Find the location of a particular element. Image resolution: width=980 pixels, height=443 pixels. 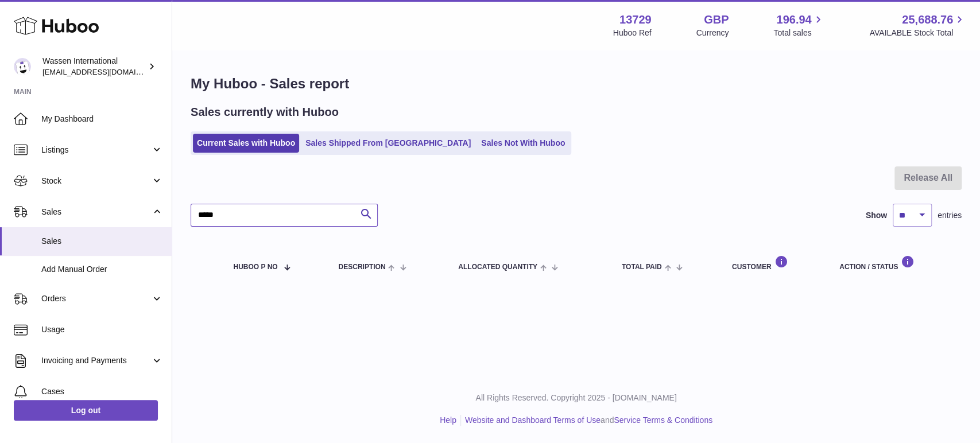

span: Usage is located at coordinates (102, 329).